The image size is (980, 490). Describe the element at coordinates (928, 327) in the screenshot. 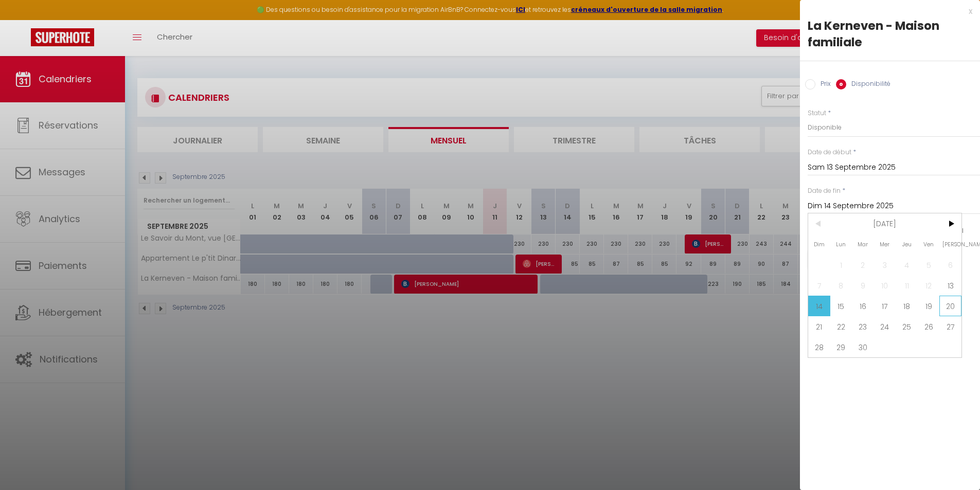

I see `span: 26` at that location.